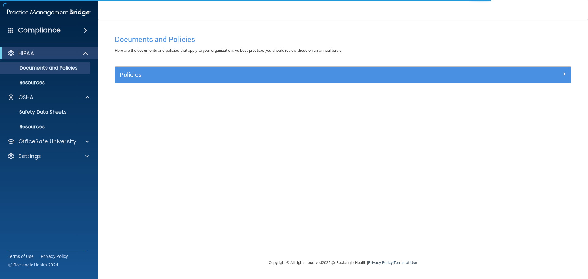 This screenshot has width=588, height=279. I want to click on h4: Compliance, so click(39, 30).